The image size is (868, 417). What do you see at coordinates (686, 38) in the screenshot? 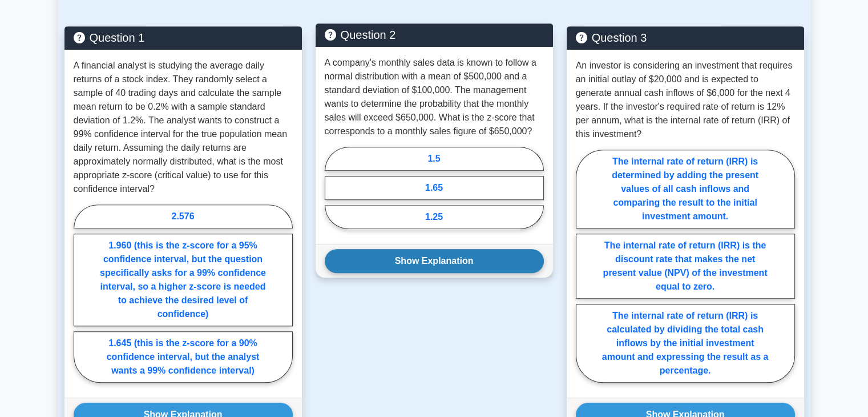
I see `h5: Question 3` at bounding box center [686, 38].